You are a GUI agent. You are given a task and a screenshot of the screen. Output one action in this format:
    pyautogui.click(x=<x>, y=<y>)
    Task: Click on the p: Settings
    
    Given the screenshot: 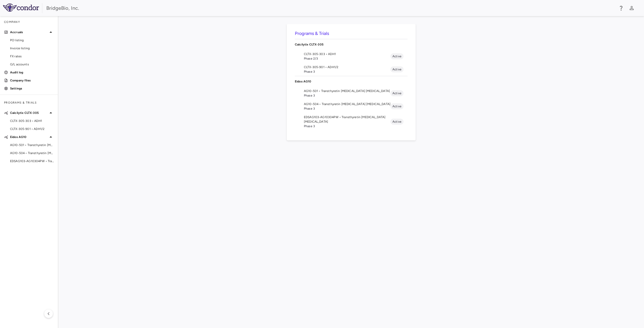 What is the action you would take?
    pyautogui.click(x=32, y=88)
    